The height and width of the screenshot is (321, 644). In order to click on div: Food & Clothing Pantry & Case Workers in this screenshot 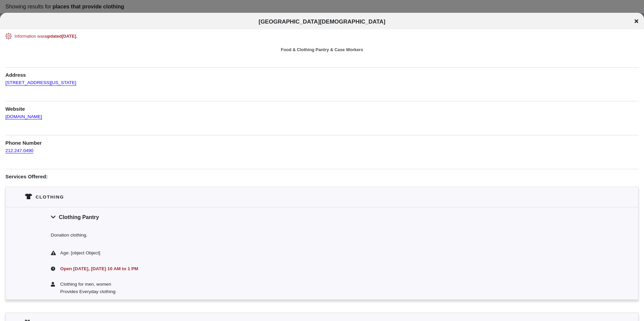, I will do `click(322, 50)`.